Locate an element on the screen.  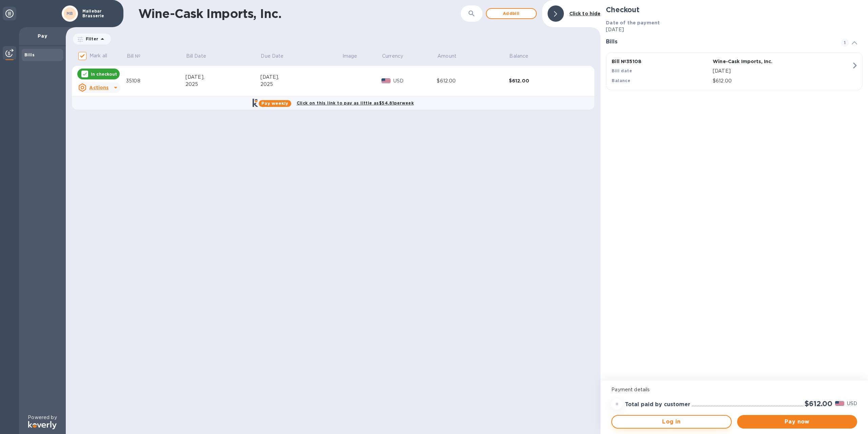
p: Mallebar Brasserie is located at coordinates (100, 13).